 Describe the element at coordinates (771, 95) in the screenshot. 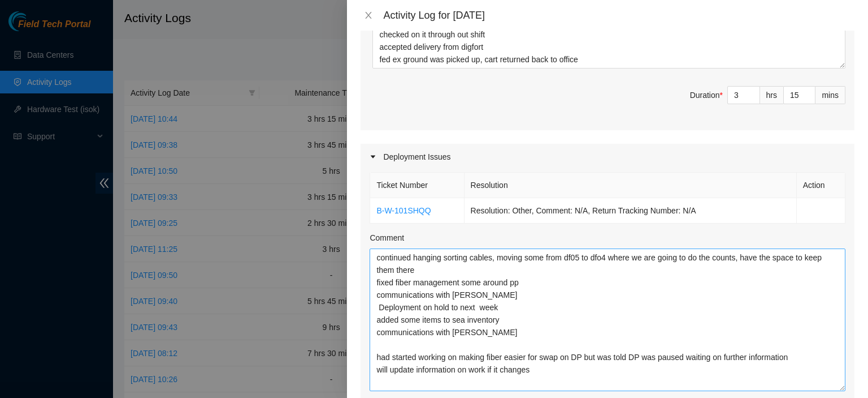

I see `div: hrs` at that location.